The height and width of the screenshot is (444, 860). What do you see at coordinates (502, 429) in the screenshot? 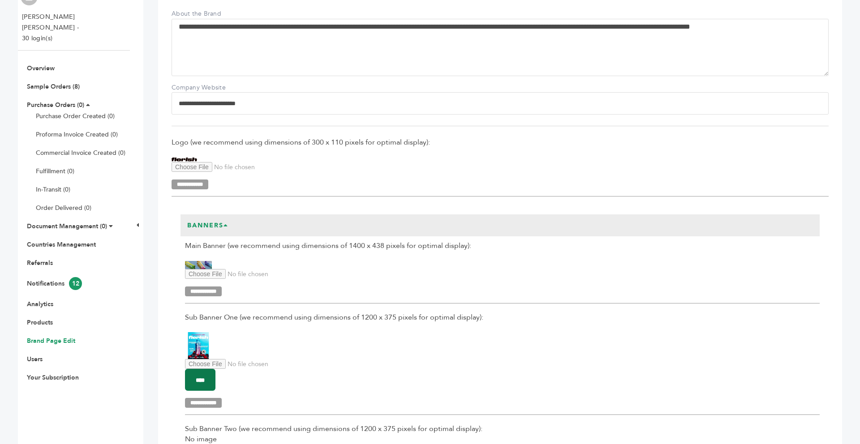
I see `span: Sub Banner Two (we recommend using dimensions of 1200 x 375 pixels for optimal display):` at bounding box center [502, 429].